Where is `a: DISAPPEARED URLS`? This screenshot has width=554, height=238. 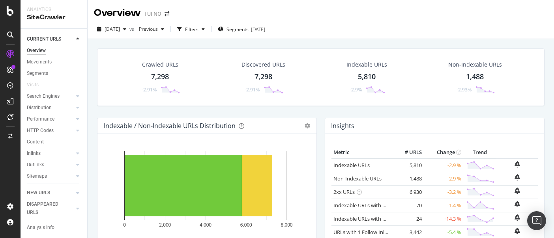
a: DISAPPEARED URLS is located at coordinates (50, 209).